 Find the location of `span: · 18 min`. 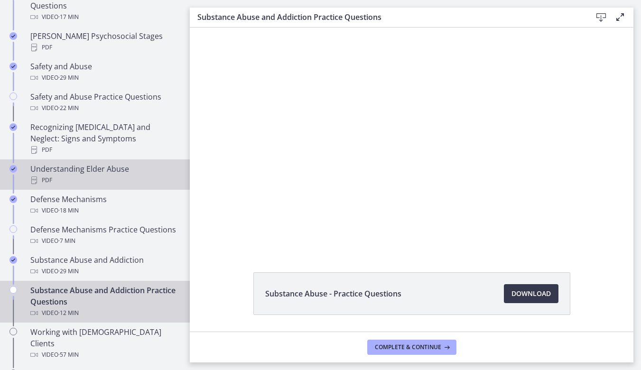

span: · 18 min is located at coordinates (68, 211).